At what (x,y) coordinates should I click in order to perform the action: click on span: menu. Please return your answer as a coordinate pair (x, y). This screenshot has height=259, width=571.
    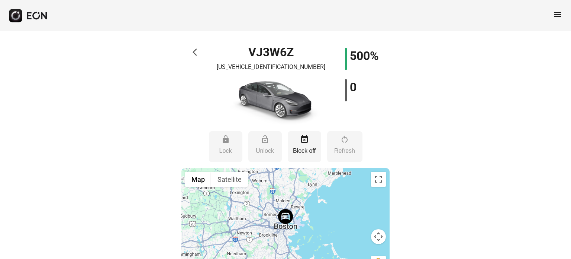
    Looking at the image, I should click on (558, 15).